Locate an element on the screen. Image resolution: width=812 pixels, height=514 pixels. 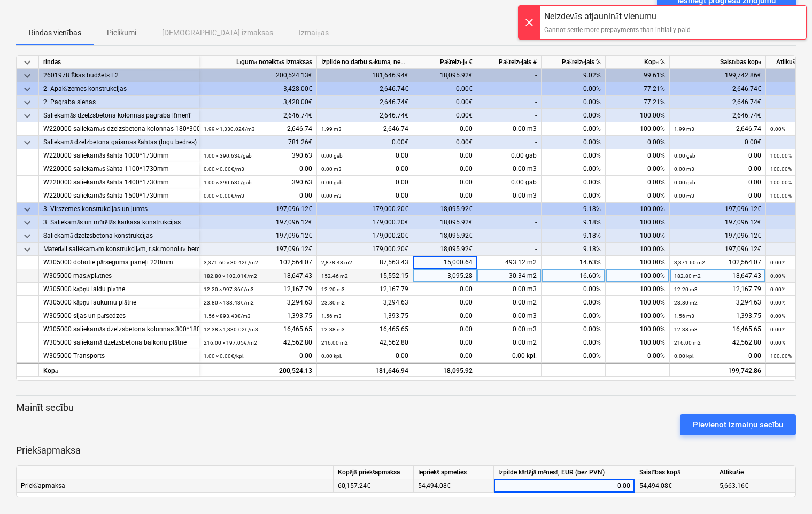
div: W305000 sijas un pārsedzes is located at coordinates (118, 316).